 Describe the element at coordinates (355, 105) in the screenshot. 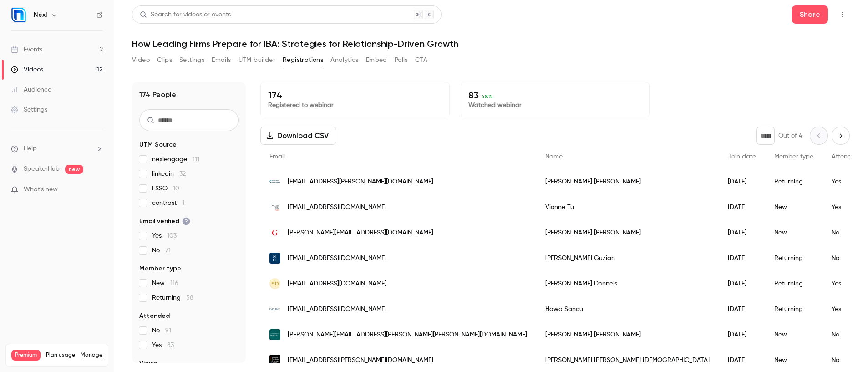

I see `p: Registered to webinar` at that location.